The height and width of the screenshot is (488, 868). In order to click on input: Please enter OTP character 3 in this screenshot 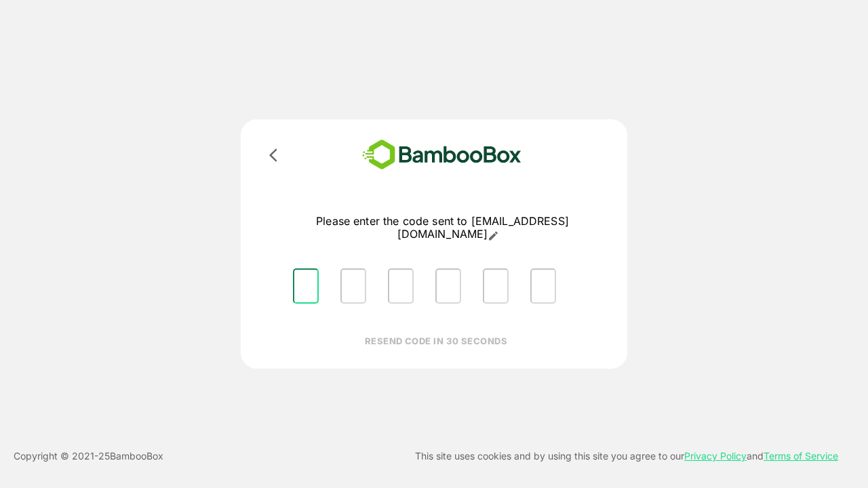, I will do `click(401, 286)`.